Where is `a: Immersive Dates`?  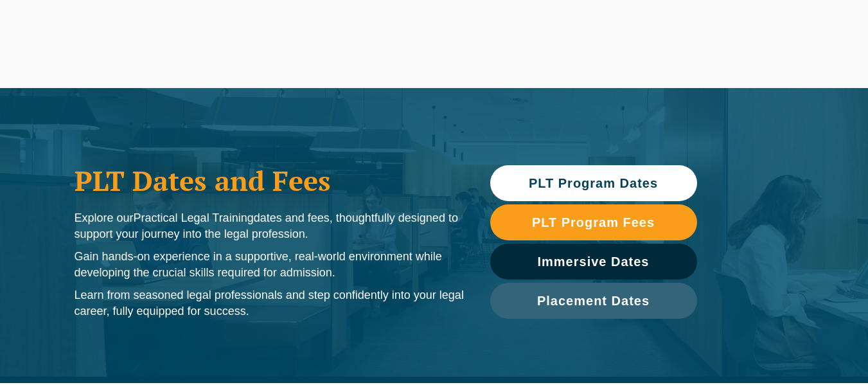
a: Immersive Dates is located at coordinates (593, 262).